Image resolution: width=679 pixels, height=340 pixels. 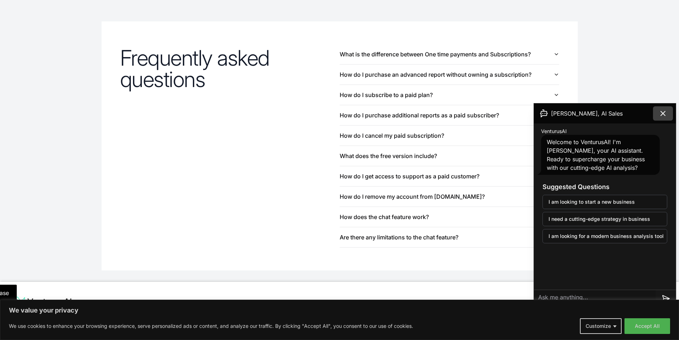 I want to click on button: How do I purchase an advanced report without owning a subscription?, so click(x=450, y=75).